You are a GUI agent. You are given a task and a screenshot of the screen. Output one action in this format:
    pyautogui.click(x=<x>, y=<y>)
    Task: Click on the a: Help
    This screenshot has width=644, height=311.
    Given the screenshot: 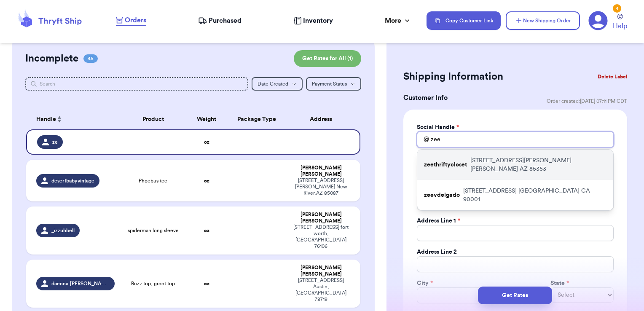 What is the action you would take?
    pyautogui.click(x=620, y=23)
    